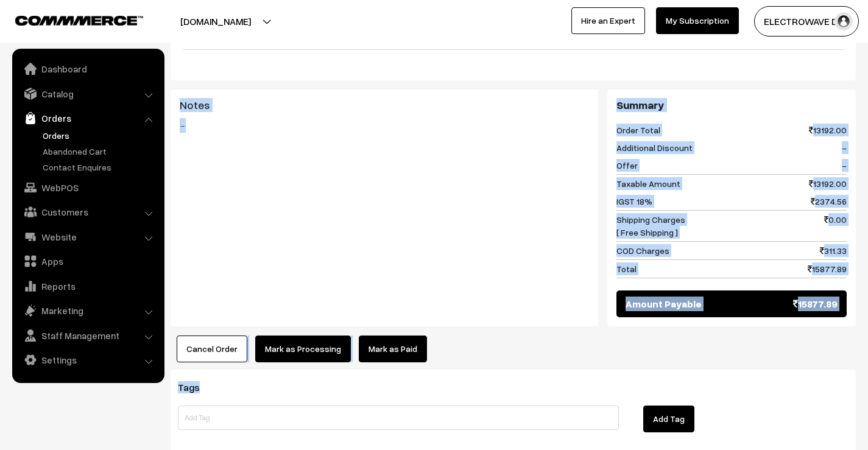  I want to click on a: Hire an Expert, so click(608, 20).